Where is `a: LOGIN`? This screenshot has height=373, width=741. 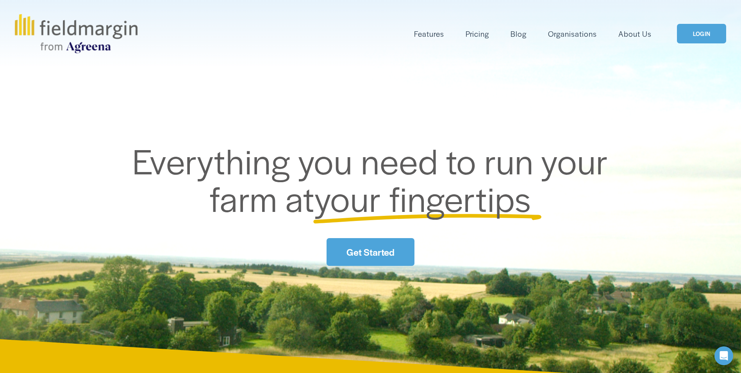
a: LOGIN is located at coordinates (702, 34).